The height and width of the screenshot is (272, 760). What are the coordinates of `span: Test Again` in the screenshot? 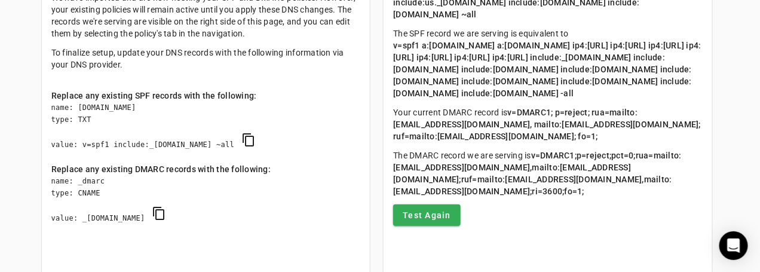 It's located at (426, 215).